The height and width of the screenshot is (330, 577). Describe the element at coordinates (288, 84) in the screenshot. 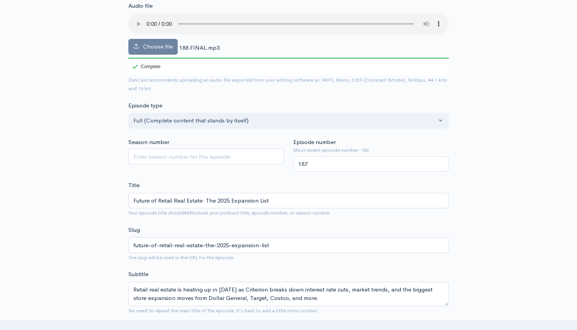

I see `small: ZenCast recommends uploading an audio file exported from your editing software as: MP3, Mono, CBR...` at that location.